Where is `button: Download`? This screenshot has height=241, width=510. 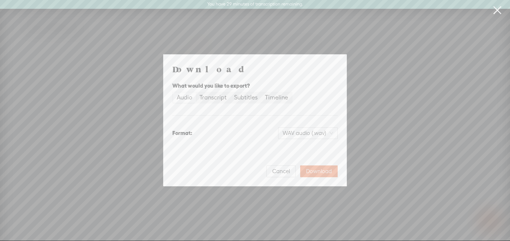 button: Download is located at coordinates (319, 172).